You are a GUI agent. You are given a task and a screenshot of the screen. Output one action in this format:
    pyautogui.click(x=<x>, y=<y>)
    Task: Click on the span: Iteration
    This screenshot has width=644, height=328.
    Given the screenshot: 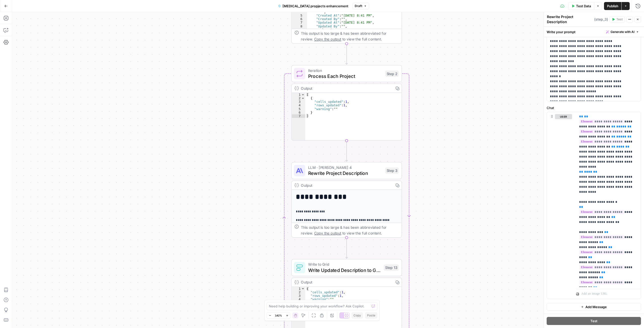 What is the action you would take?
    pyautogui.click(x=345, y=70)
    